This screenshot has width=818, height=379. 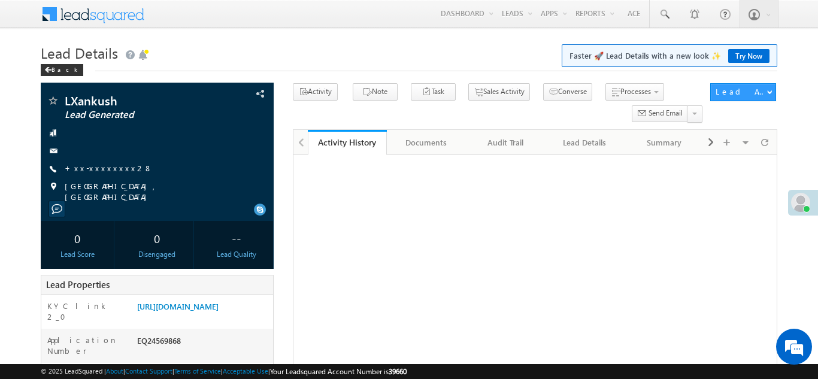 I want to click on span: LXankush, so click(x=137, y=101).